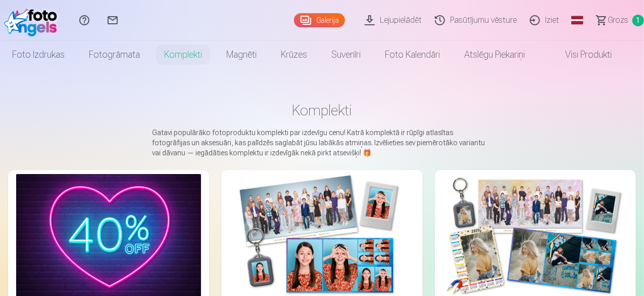  I want to click on span: 1, so click(638, 20).